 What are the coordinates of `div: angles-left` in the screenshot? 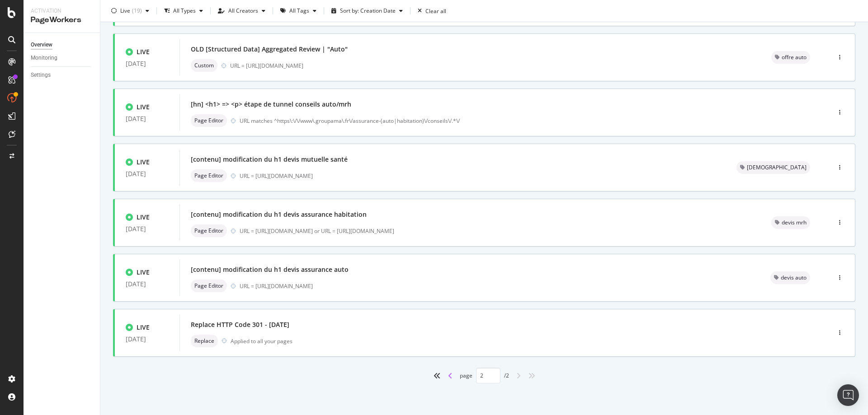 It's located at (437, 375).